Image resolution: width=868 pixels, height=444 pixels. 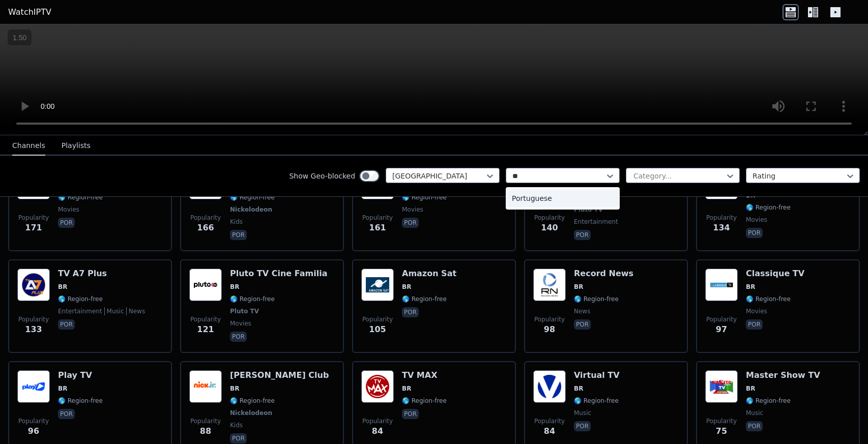 What do you see at coordinates (603, 274) in the screenshot?
I see `h6: Record News` at bounding box center [603, 274].